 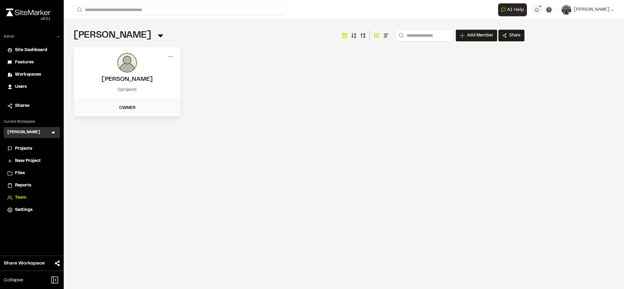 I want to click on p: Current Workspace, so click(x=32, y=122).